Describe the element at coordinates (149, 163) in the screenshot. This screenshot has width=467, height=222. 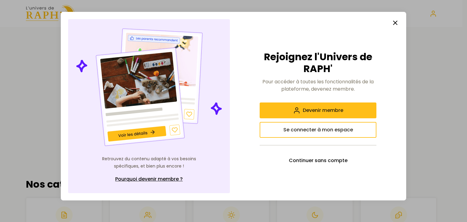
I see `p: Retrouvez du contenu adapté à vos besoins spécifiques, et bien plus encore !` at that location.